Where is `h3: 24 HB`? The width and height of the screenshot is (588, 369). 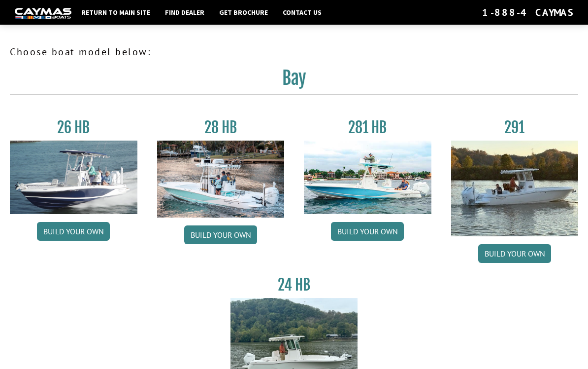 h3: 24 HB is located at coordinates (294, 284).